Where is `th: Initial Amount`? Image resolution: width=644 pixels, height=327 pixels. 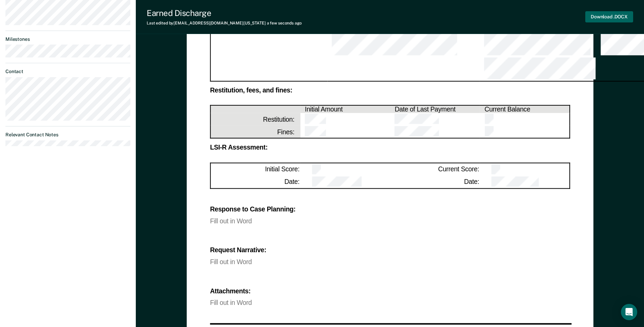
th: Initial Amount is located at coordinates (345, 109).